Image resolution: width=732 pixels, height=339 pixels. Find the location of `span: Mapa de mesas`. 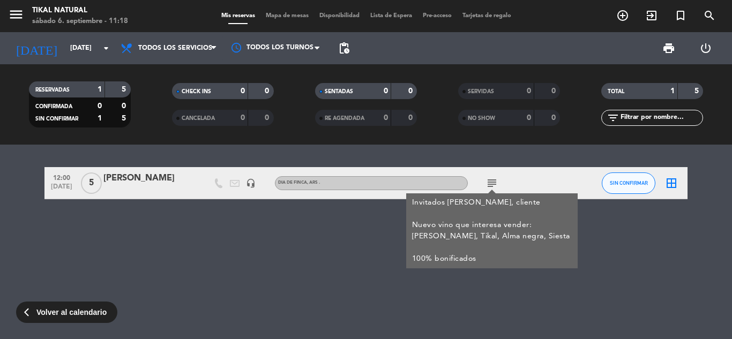

span: Mapa de mesas is located at coordinates (287, 16).